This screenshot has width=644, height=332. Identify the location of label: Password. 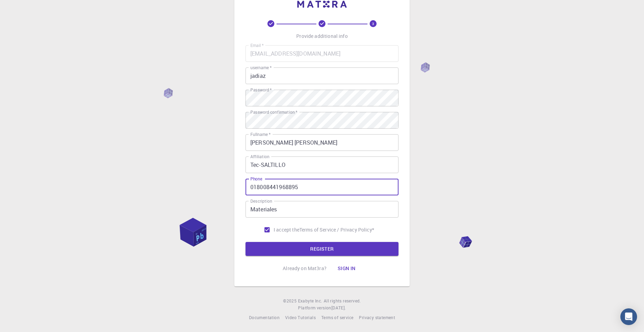
(261, 90).